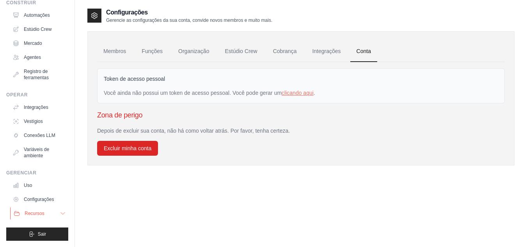  What do you see at coordinates (39, 57) in the screenshot?
I see `a: Agentes` at bounding box center [39, 57].